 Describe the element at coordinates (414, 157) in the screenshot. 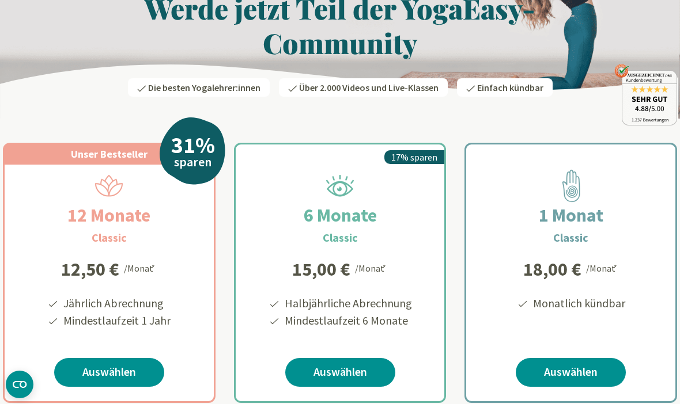

I see `div: 17% sparen` at that location.